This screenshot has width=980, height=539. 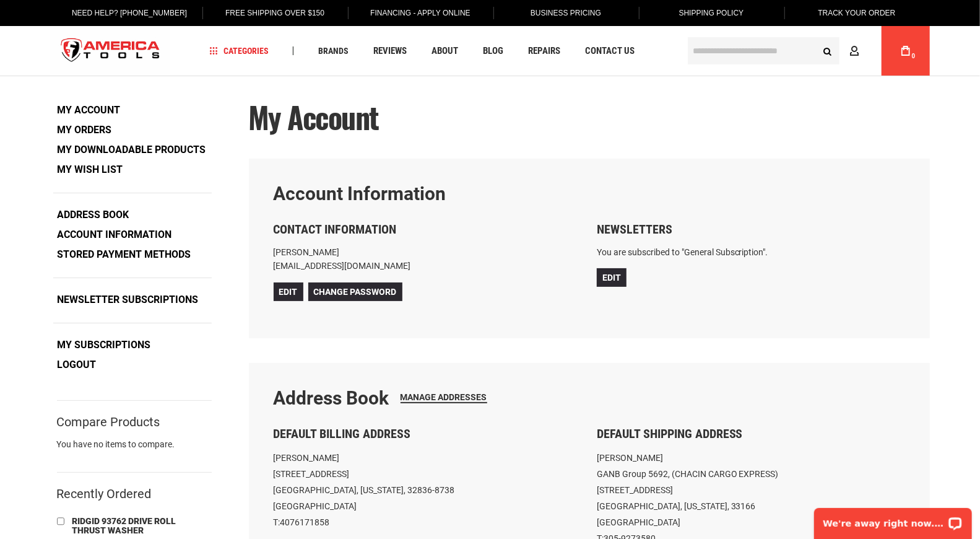 What do you see at coordinates (360, 193) in the screenshot?
I see `strong: Account Information` at bounding box center [360, 193].